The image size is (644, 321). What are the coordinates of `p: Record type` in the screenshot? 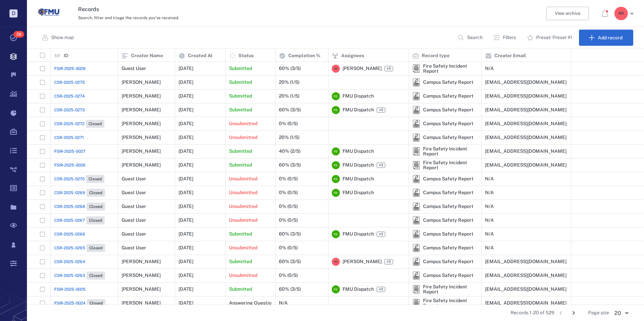 It's located at (436, 56).